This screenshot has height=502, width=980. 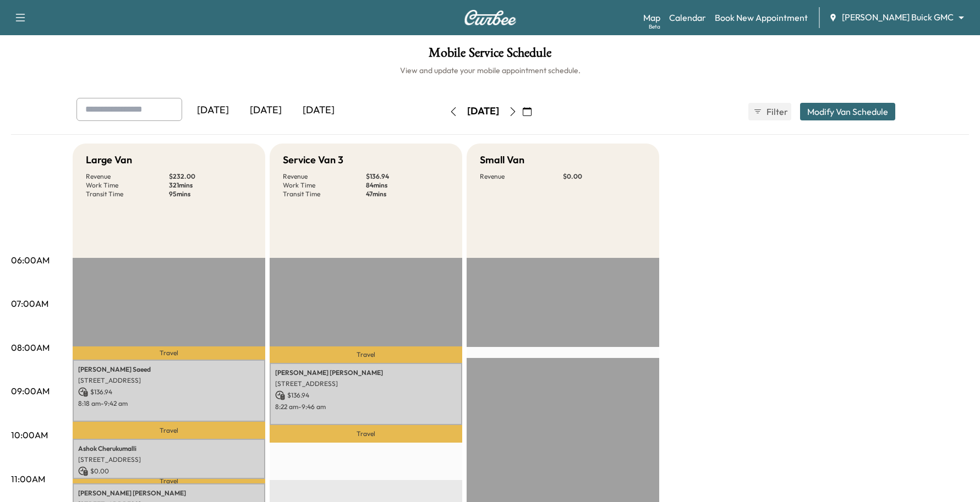 What do you see at coordinates (210, 194) in the screenshot?
I see `p: 95 mins` at bounding box center [210, 194].